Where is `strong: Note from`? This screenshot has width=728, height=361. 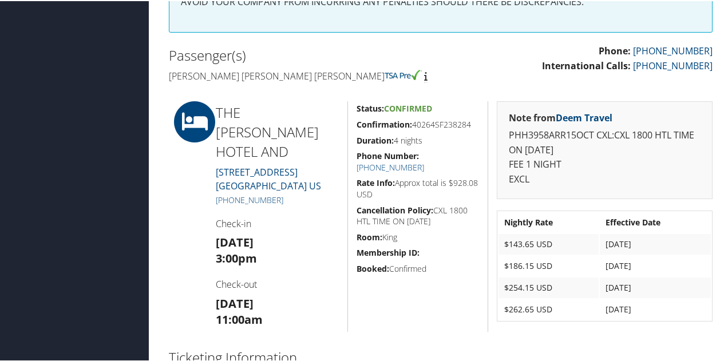 strong: Note from is located at coordinates (560, 117).